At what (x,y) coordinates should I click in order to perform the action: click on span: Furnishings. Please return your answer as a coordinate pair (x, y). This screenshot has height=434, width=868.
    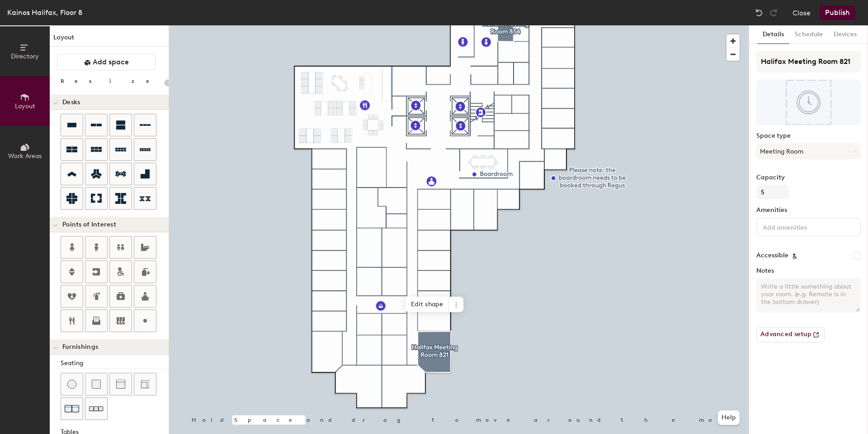
    Looking at the image, I should click on (80, 347).